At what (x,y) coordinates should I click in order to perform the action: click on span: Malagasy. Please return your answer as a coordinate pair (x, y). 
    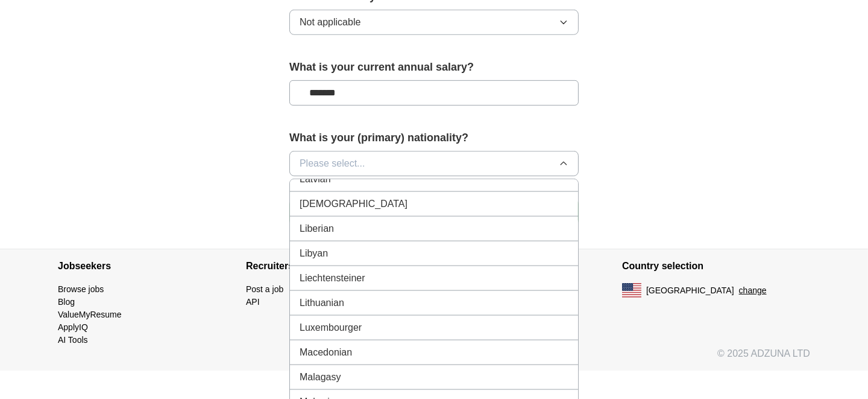
    Looking at the image, I should click on (321, 377).